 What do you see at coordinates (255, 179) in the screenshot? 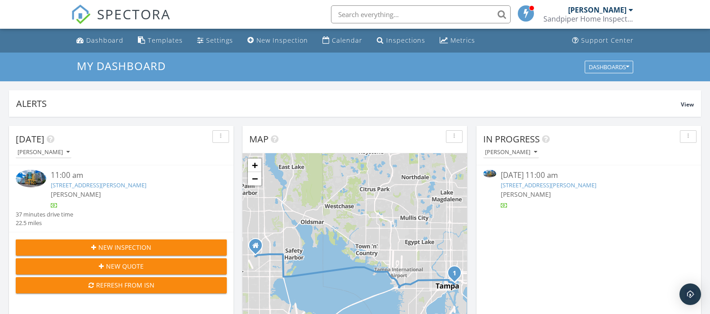
I see `a: Zoom out` at bounding box center [255, 179].